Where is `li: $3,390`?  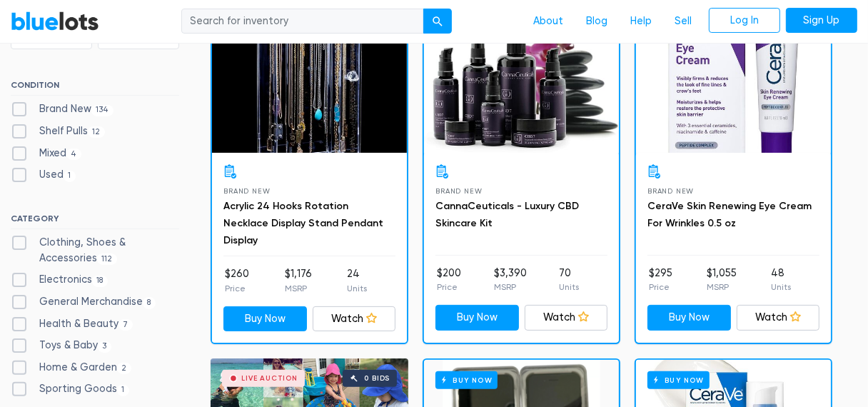
li: $3,390 is located at coordinates (510, 280).